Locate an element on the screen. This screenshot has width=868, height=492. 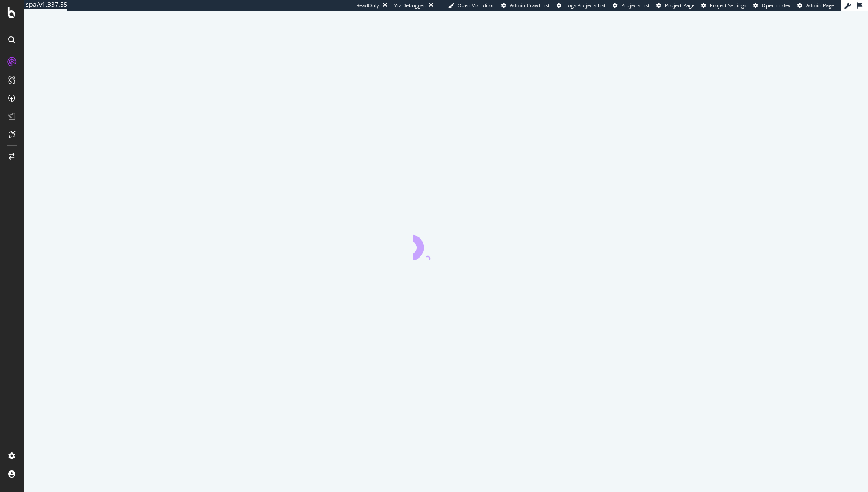
span: Project Settings is located at coordinates (728, 5).